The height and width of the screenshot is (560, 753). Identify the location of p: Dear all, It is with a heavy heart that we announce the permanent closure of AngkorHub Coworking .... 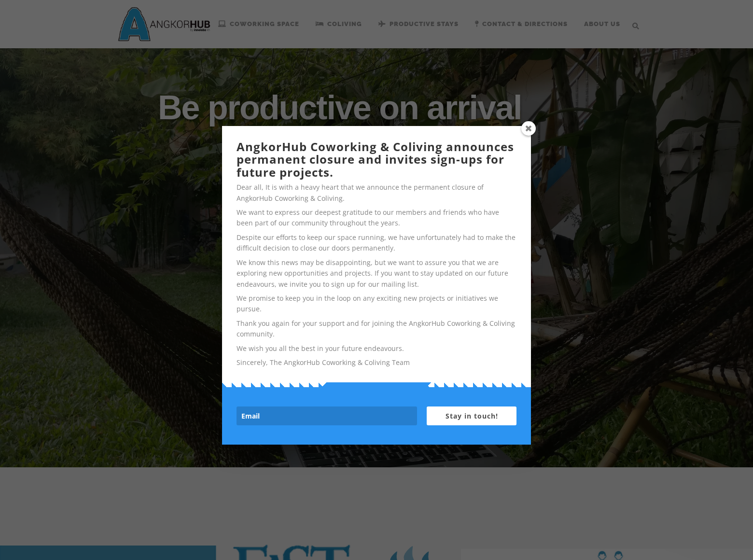
(376, 192).